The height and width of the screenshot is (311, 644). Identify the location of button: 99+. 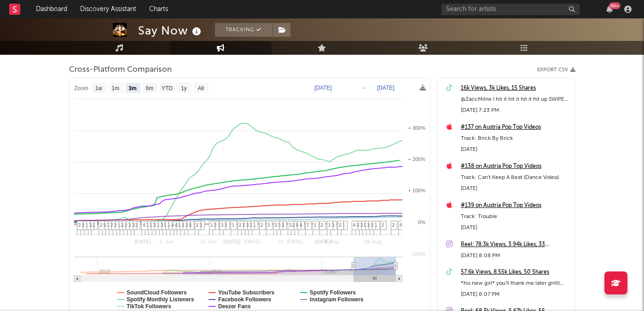
(610, 9).